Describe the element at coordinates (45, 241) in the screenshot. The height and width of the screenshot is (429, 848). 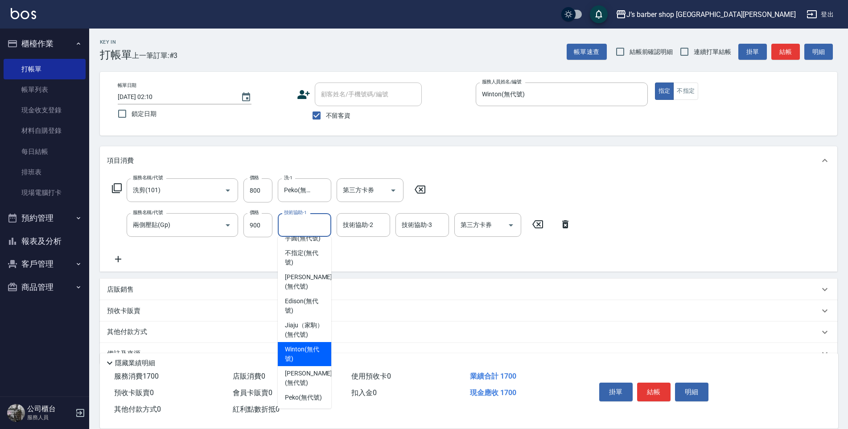
I see `button: 報表及分析` at that location.